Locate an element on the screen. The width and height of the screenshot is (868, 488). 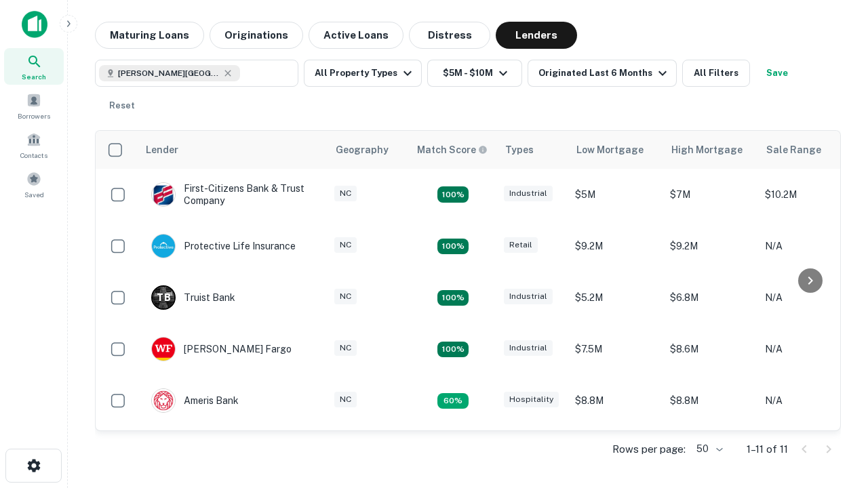
th: High Mortgage is located at coordinates (710, 150).